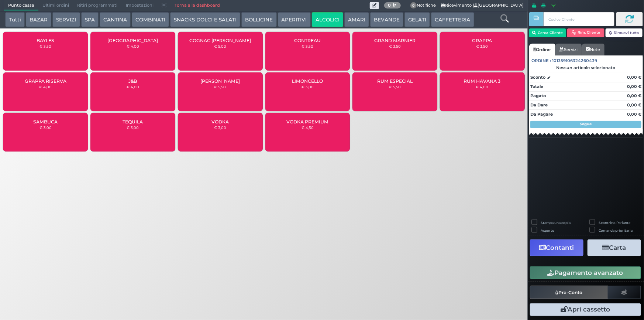 The width and height of the screenshot is (644, 320). I want to click on label: Asporto, so click(547, 230).